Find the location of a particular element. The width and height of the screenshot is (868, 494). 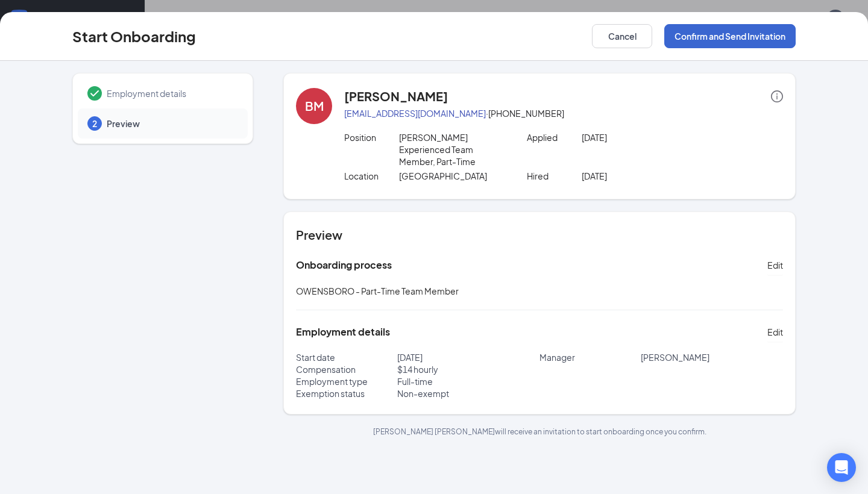

p: $ 14 hourly is located at coordinates (468, 369).